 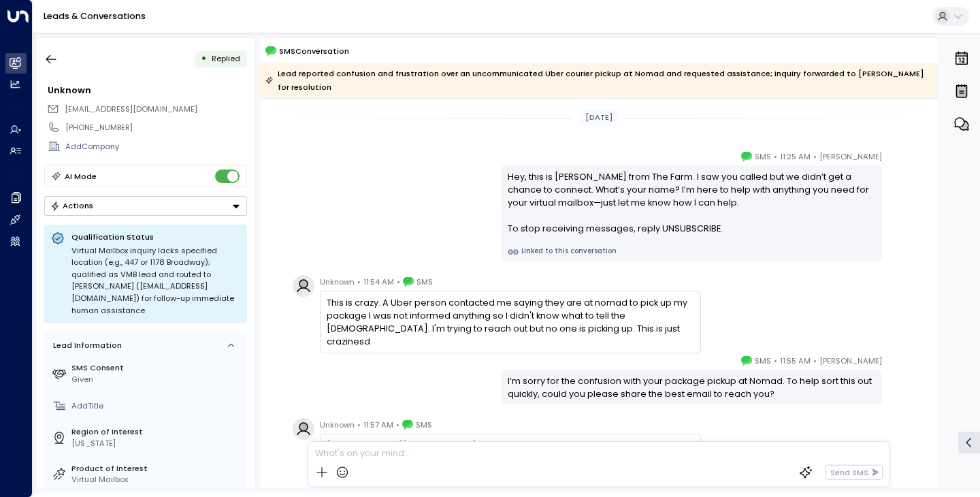 I want to click on span: 11:55 AM, so click(x=795, y=361).